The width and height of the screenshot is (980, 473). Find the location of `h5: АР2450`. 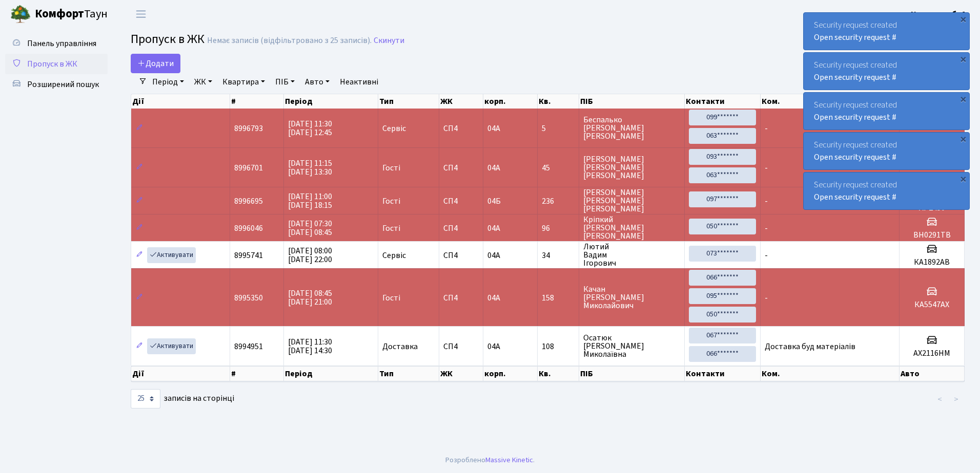

h5: АР2450 is located at coordinates (932, 208).